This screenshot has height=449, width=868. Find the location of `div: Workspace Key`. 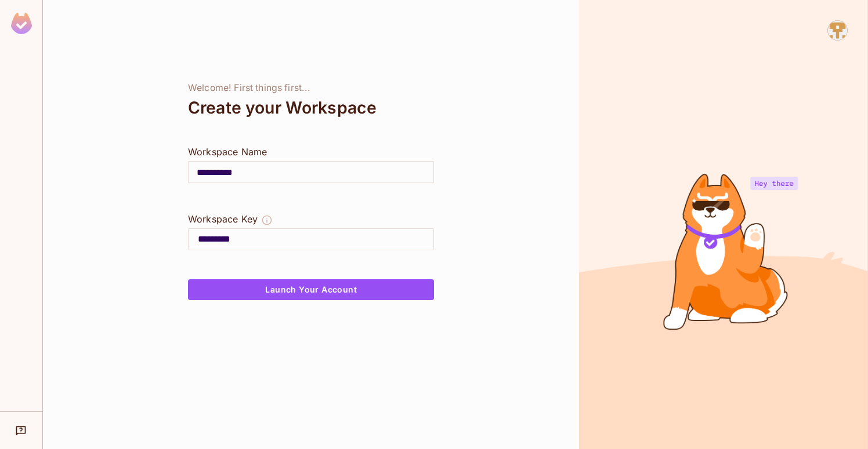

div: Workspace Key is located at coordinates (223, 219).